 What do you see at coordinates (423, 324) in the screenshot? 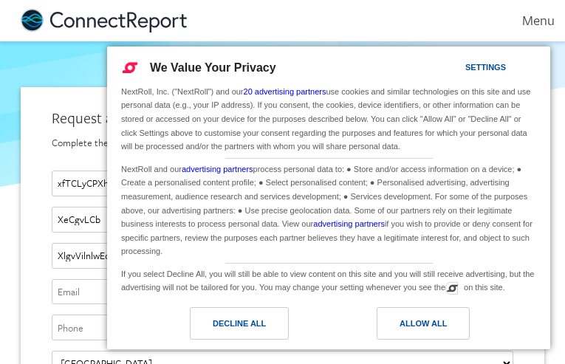
I see `div: Allow All` at bounding box center [423, 324].